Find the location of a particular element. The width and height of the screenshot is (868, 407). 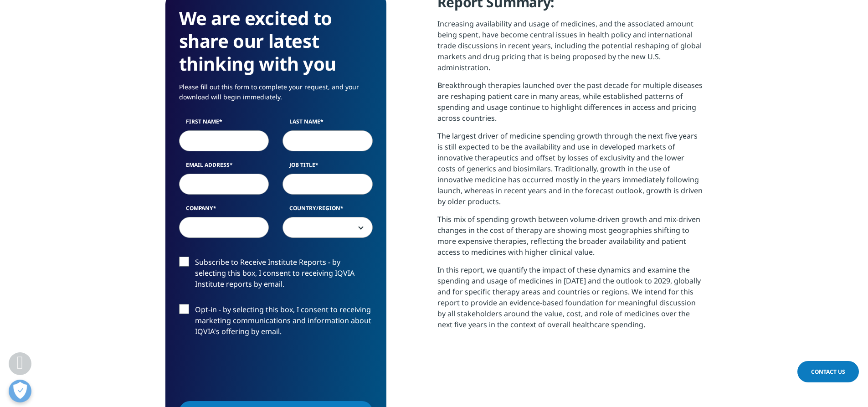

label: Country/Region is located at coordinates (328, 211).